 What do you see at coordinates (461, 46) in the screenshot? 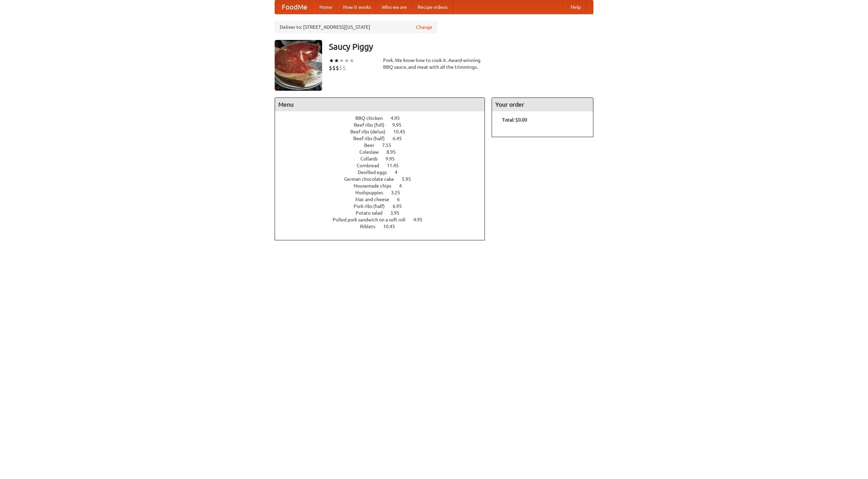
I see `h3: Saucy Piggy` at bounding box center [461, 46].